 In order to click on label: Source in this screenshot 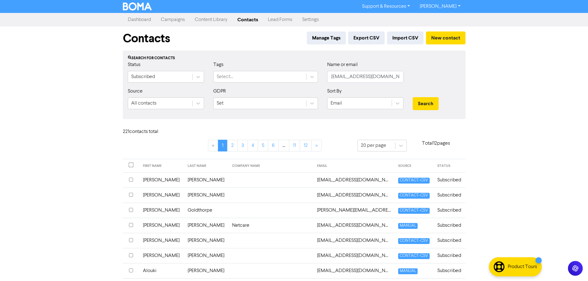, I will do `click(135, 91)`.